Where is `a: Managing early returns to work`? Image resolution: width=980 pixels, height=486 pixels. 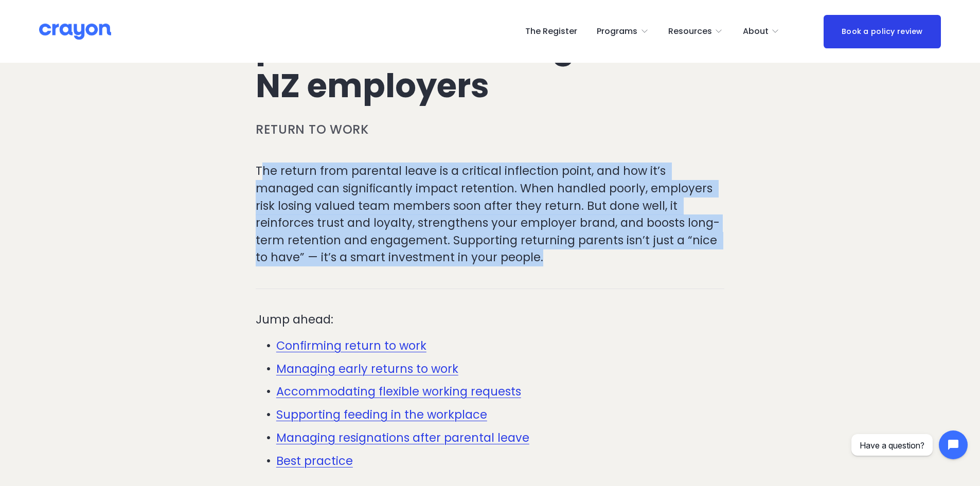
a: Managing early returns to work is located at coordinates (367, 369).